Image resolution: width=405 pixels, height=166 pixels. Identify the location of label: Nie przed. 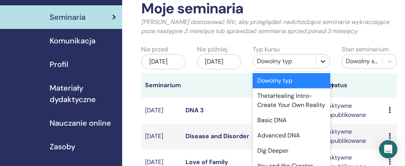
(155, 50).